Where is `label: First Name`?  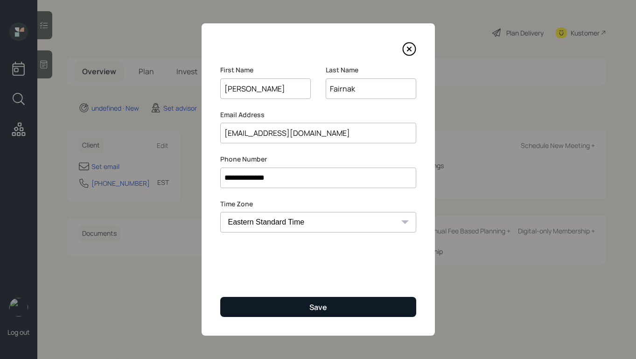
label: First Name is located at coordinates (266, 70).